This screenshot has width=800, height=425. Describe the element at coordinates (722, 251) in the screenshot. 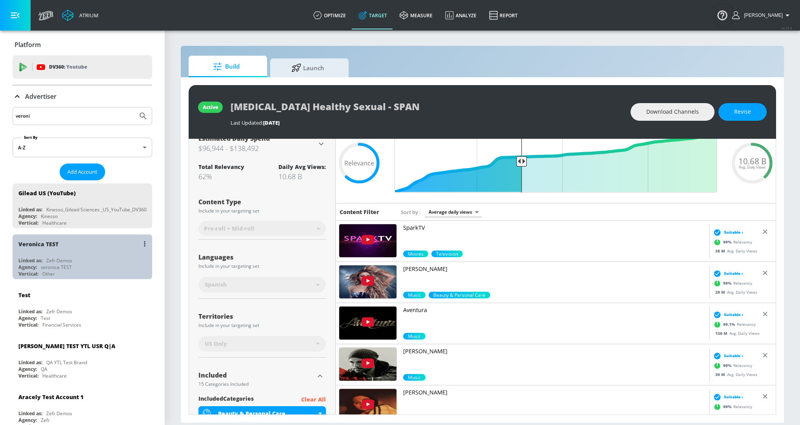

I see `span: 36 M` at that location.